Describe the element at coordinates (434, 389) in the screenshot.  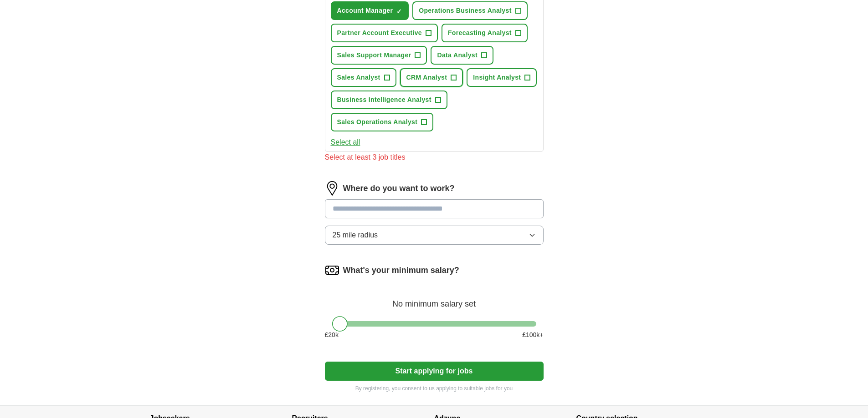
I see `p: By registering, you consent to us applying to suitable jobs for you` at that location.